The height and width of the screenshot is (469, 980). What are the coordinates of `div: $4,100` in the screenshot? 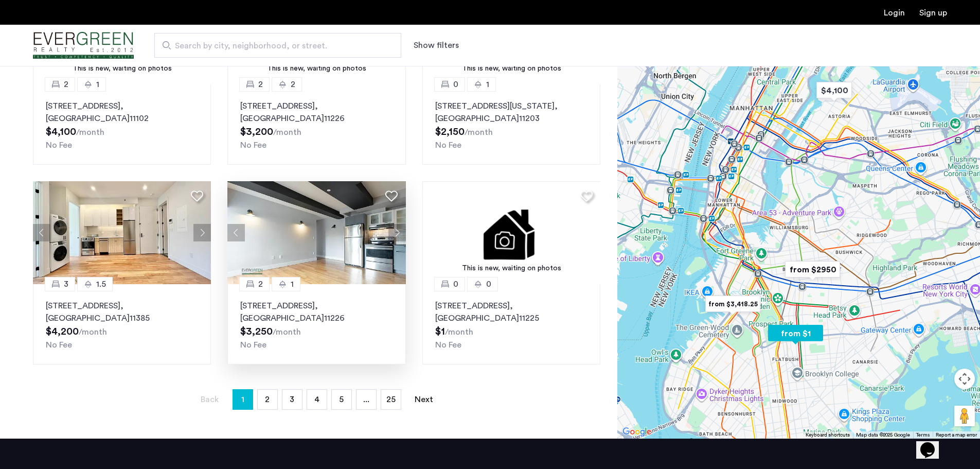 It's located at (834, 90).